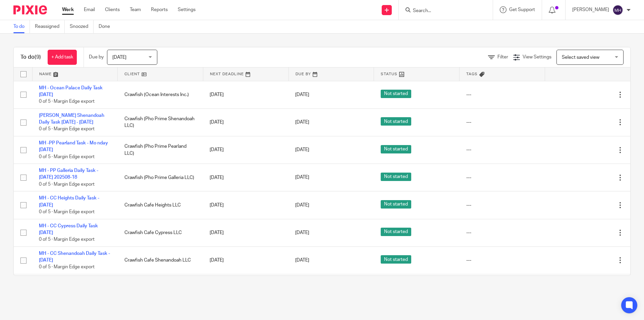 Image resolution: width=644 pixels, height=320 pixels. Describe the element at coordinates (618, 10) in the screenshot. I see `img: svg%3E` at that location.